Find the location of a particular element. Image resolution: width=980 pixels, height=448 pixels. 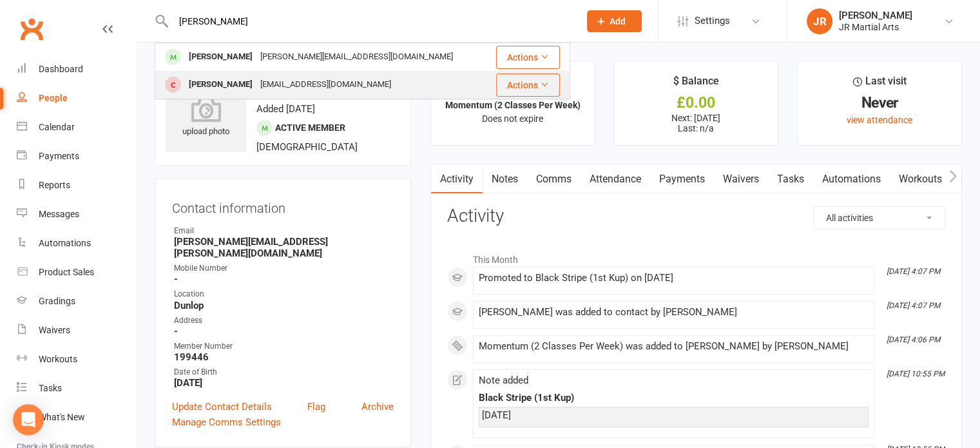

div: Gradings is located at coordinates (57, 301).